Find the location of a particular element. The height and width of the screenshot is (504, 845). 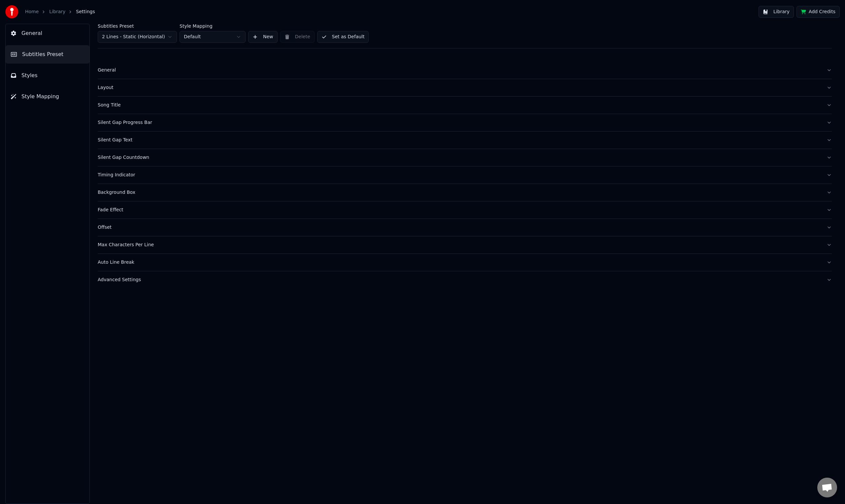

button: Subtitles Preset is located at coordinates (47, 55).